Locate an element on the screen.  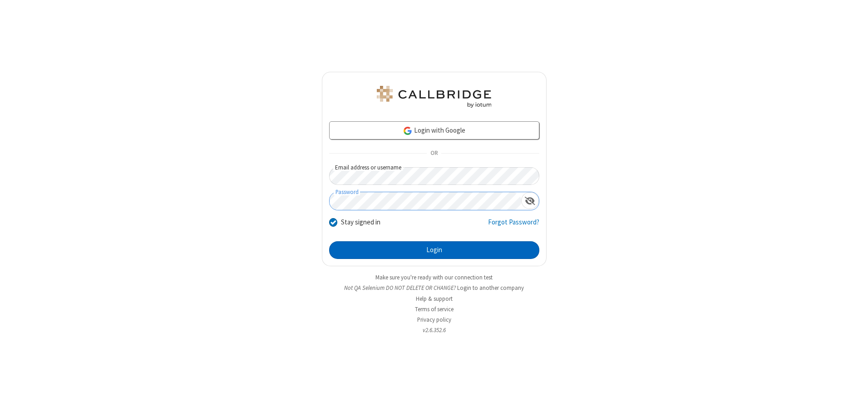
button: Login to another company is located at coordinates (490, 287).